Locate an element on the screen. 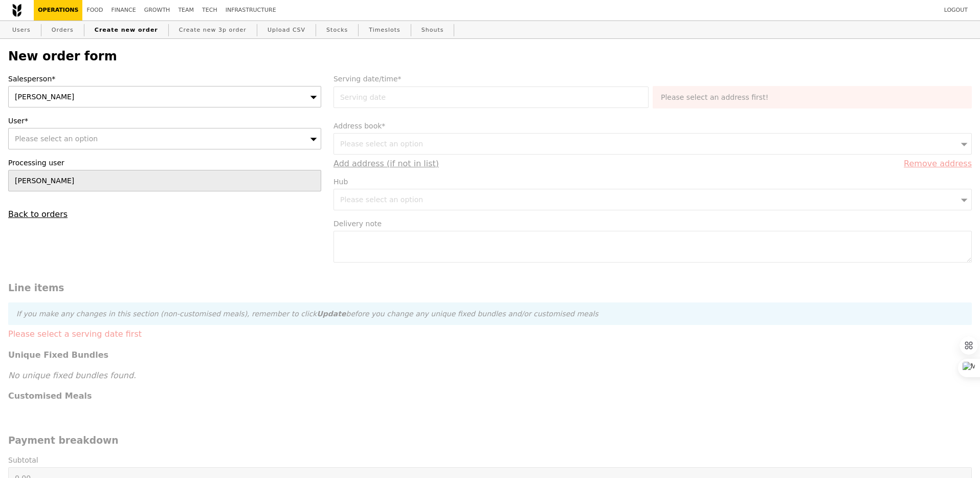 The width and height of the screenshot is (980, 478). h2: New order form is located at coordinates (490, 56).